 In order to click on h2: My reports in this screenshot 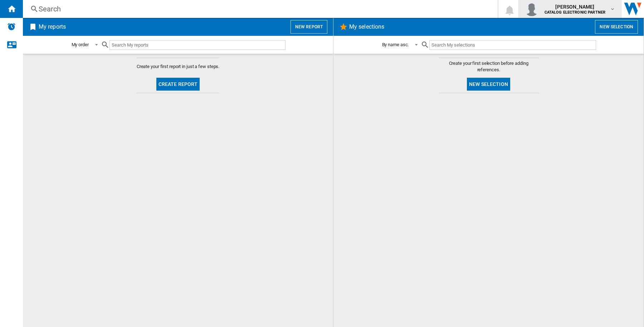, I will do `click(52, 27)`.